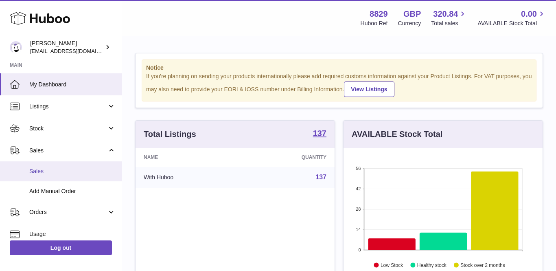 The width and height of the screenshot is (556, 271). What do you see at coordinates (379, 14) in the screenshot?
I see `strong: 8829` at bounding box center [379, 14].